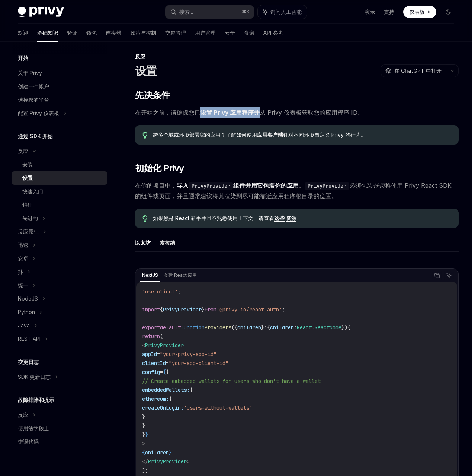  Describe the element at coordinates (38, 113) in the screenshot. I see `font: 配置 Privy 仪表板` at that location.